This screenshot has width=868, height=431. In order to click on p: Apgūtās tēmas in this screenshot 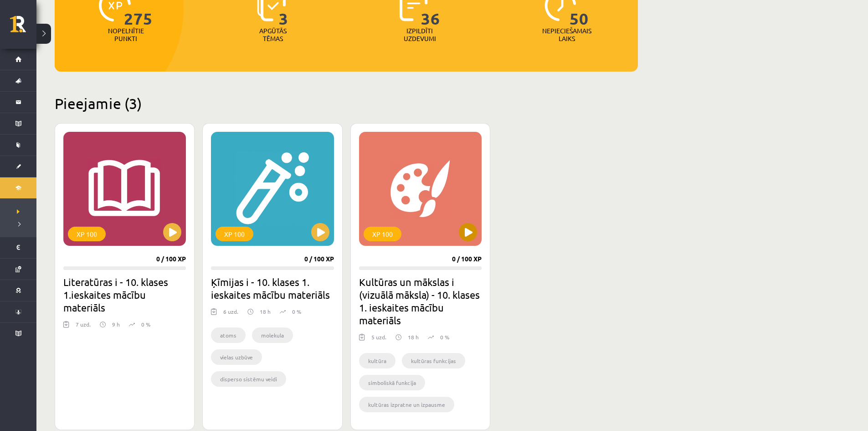, I will do `click(273, 35)`.